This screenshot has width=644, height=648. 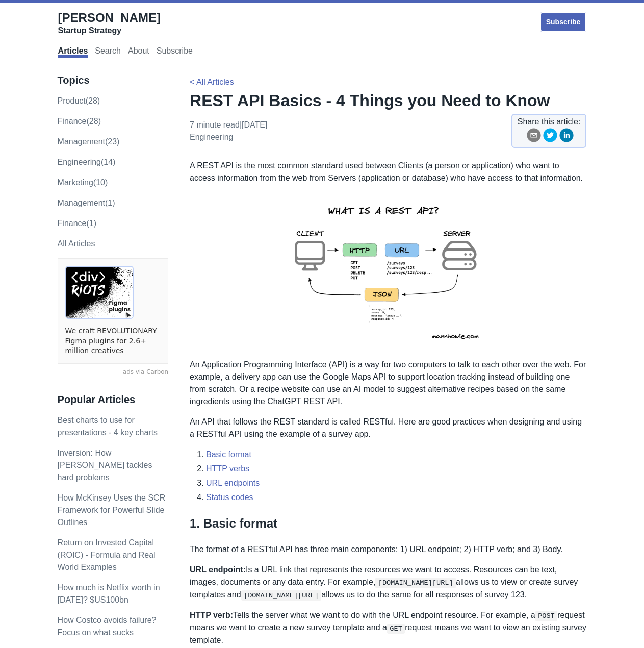 What do you see at coordinates (212, 82) in the screenshot?
I see `a: < All Articles` at bounding box center [212, 82].